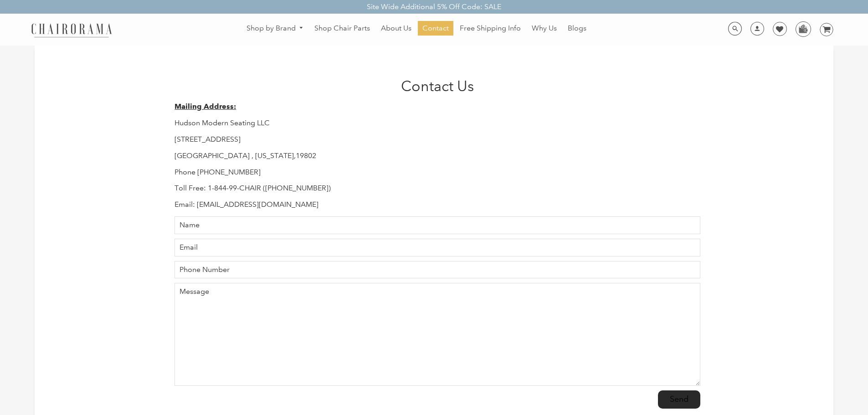 This screenshot has height=415, width=868. What do you see at coordinates (679, 399) in the screenshot?
I see `input: Send` at bounding box center [679, 399].